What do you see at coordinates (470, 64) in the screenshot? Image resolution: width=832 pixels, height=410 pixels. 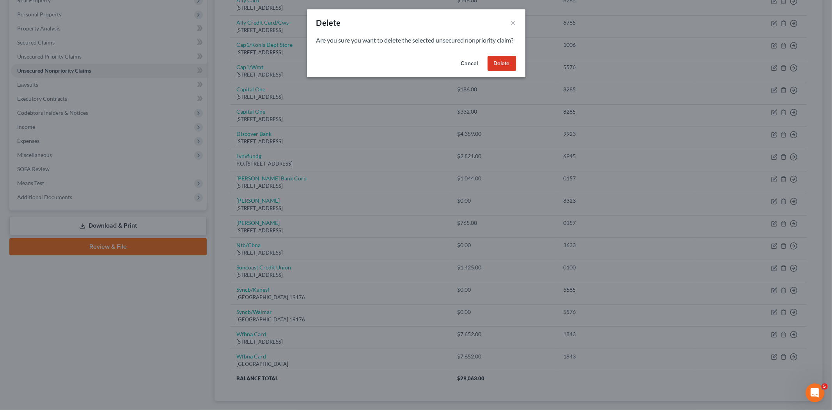 I see `button: Cancel` at bounding box center [470, 64].